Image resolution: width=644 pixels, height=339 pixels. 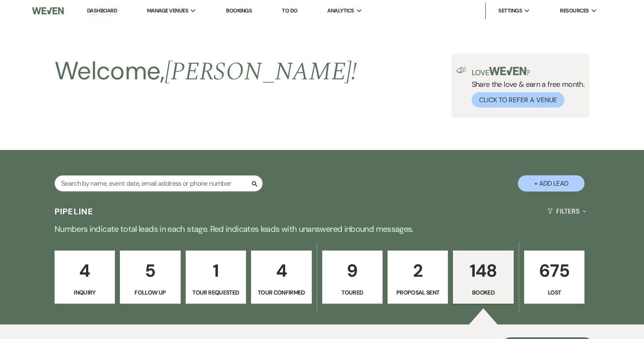 I want to click on a: 5Follow Up, so click(x=149, y=277).